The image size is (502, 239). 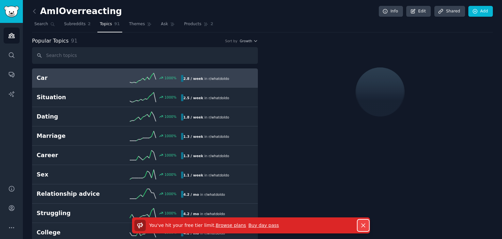 What do you see at coordinates (141, 25) in the screenshot?
I see `a: Themes` at bounding box center [141, 25].